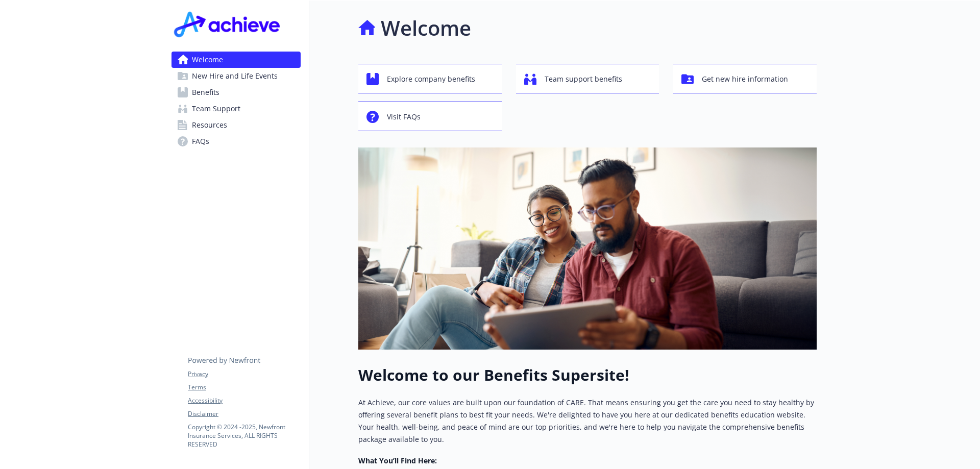 This screenshot has width=980, height=469. What do you see at coordinates (236, 76) in the screenshot?
I see `a: New Hire and Life Events` at bounding box center [236, 76].